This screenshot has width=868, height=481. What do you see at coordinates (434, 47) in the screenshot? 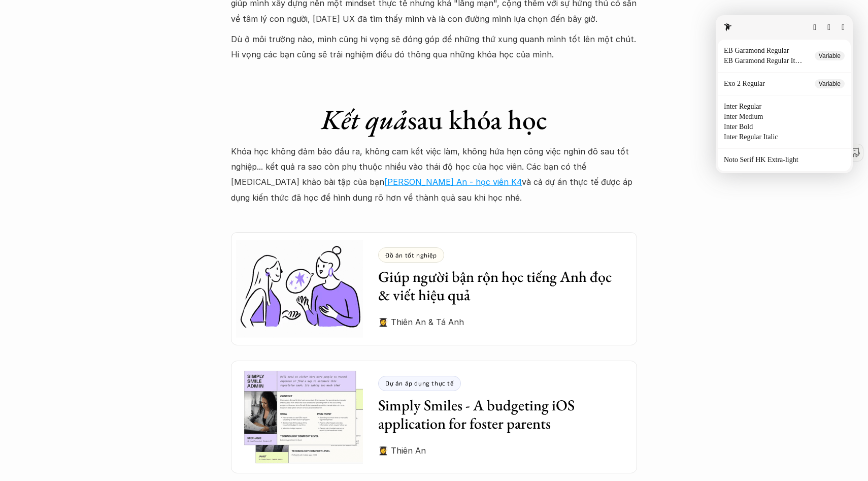
I see `p: Dù ở môi trường nào, mình cũng hi vọng sẽ đóng góp để những thứ xung quanh mình tốt lên một chút....` at bounding box center [434, 47].